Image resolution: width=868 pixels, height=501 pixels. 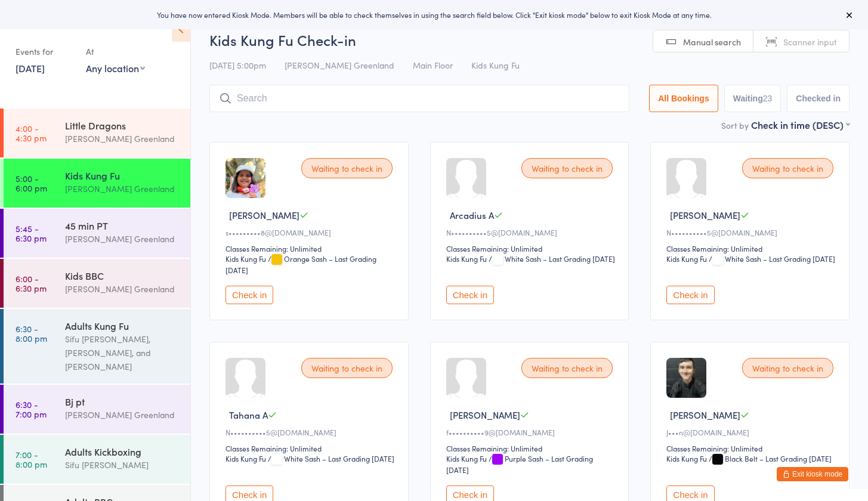 What do you see at coordinates (115, 68) in the screenshot?
I see `div: Any location` at bounding box center [115, 68].